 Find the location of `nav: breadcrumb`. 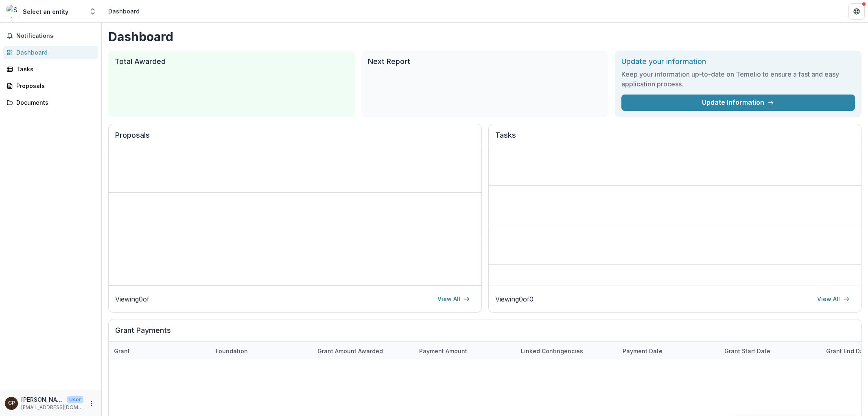

nav: breadcrumb is located at coordinates (124, 11).